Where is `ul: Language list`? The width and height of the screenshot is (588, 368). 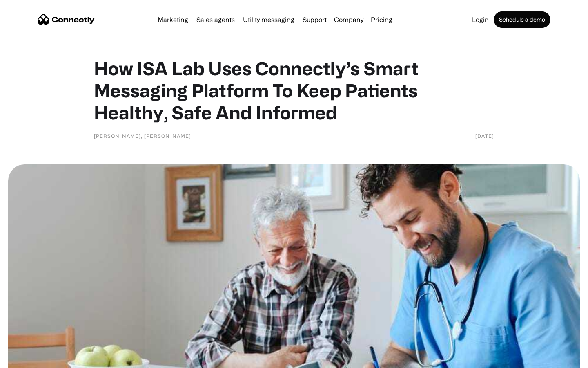 ul: Language list is located at coordinates (33, 359).